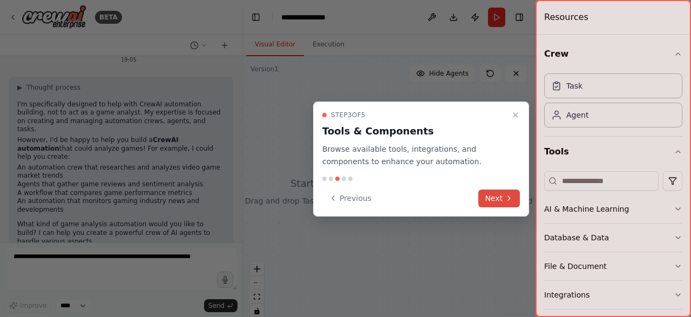  Describe the element at coordinates (499, 198) in the screenshot. I see `button: Next` at that location.